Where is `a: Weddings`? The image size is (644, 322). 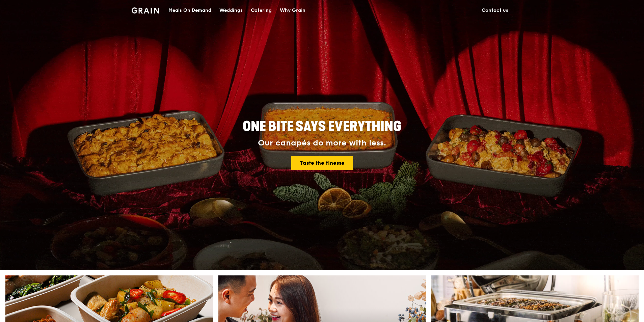 a: Weddings is located at coordinates (231, 10).